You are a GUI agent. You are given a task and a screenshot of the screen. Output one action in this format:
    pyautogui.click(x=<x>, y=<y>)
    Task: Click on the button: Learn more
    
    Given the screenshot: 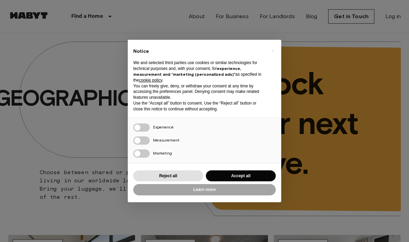 What is the action you would take?
    pyautogui.click(x=205, y=189)
    